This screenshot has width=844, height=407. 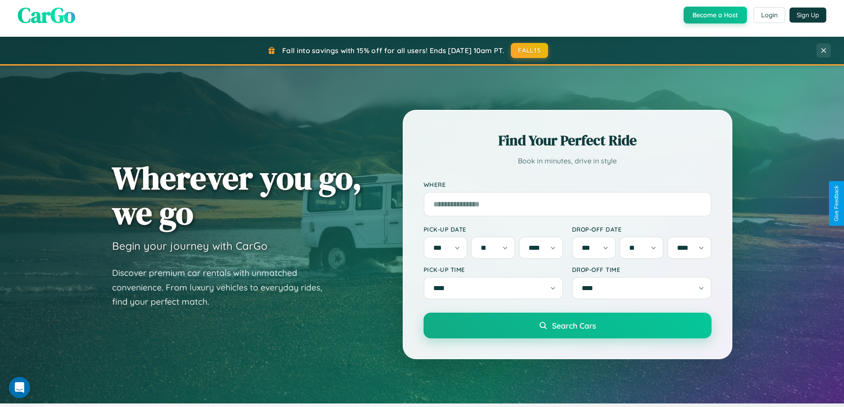 What do you see at coordinates (529, 50) in the screenshot?
I see `button: FALL15` at bounding box center [529, 50].